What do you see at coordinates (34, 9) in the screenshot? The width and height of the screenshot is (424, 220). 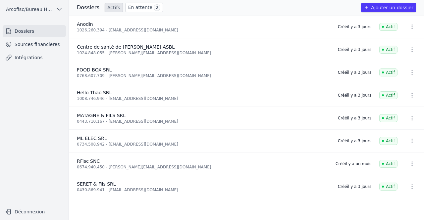 I see `button: Arcofisc/Bureau Haot` at bounding box center [34, 9].